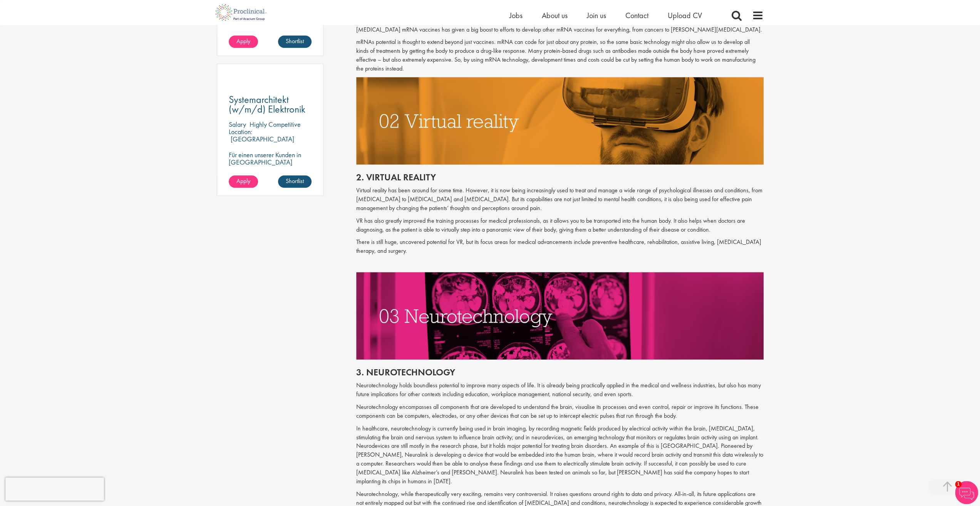 The width and height of the screenshot is (980, 506). Describe the element at coordinates (685, 15) in the screenshot. I see `span: Upload CV` at that location.